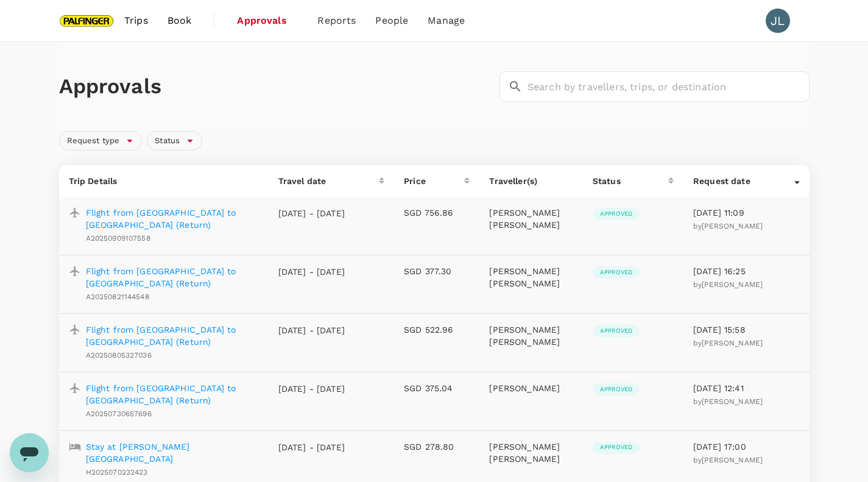 This screenshot has width=868, height=482. What do you see at coordinates (118, 297) in the screenshot?
I see `span: A20250821144548` at bounding box center [118, 297].